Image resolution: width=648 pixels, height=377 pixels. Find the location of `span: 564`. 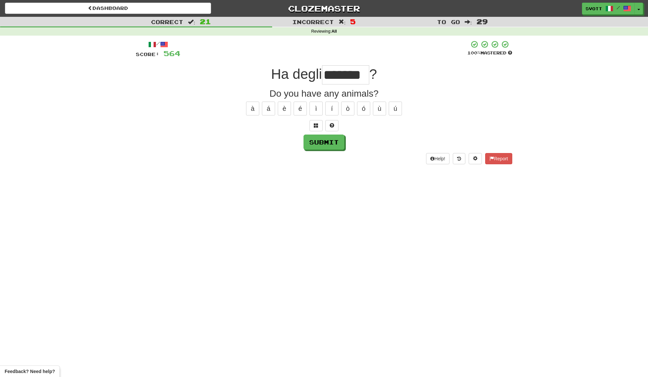

span: 564 is located at coordinates (172, 53).